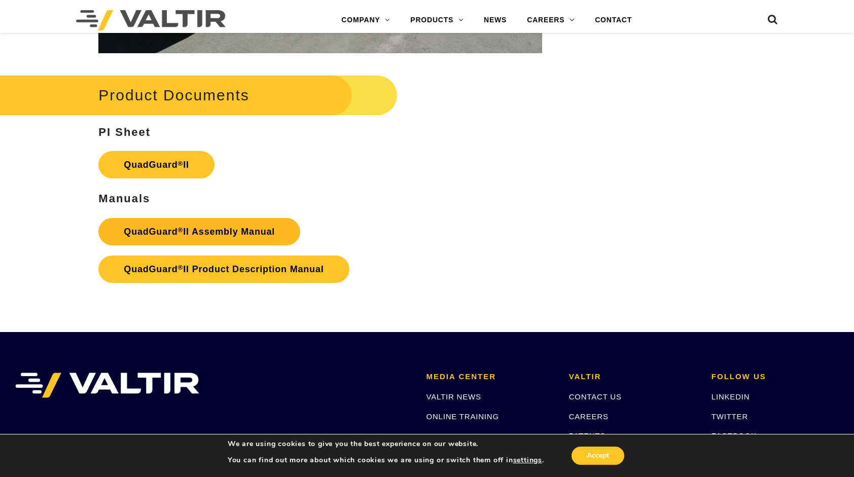 This screenshot has height=477, width=854. What do you see at coordinates (462, 417) in the screenshot?
I see `a: ONLINE TRAINING` at bounding box center [462, 417].